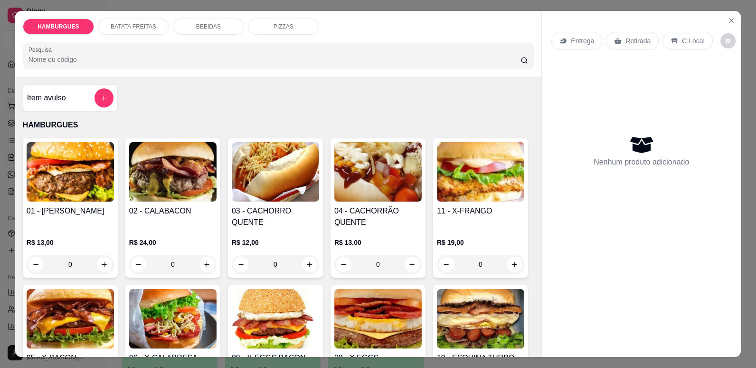  I want to click on p: R$ 24,00, so click(173, 242).